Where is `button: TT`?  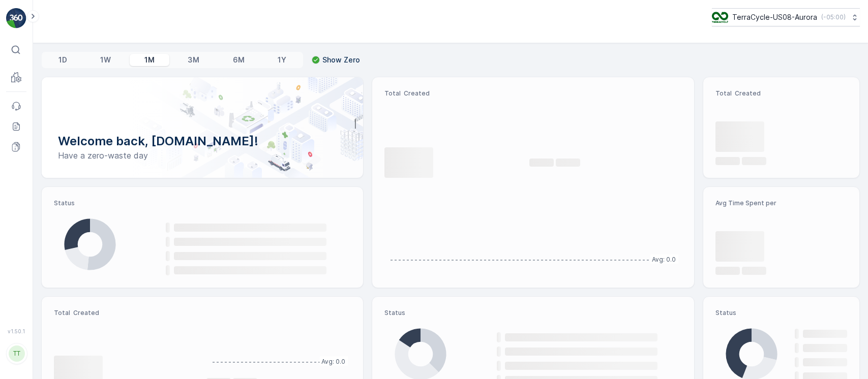
button: TT is located at coordinates (17, 354).